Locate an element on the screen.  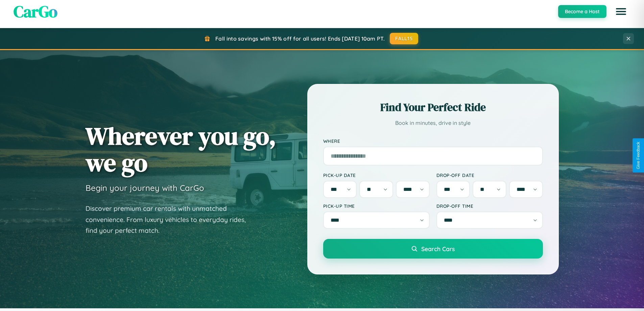
h3: Begin your journey with CarGo is located at coordinates (145, 188).